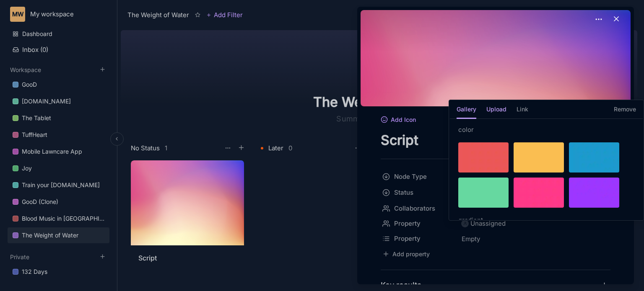  What do you see at coordinates (546, 130) in the screenshot?
I see `label: color` at bounding box center [546, 130].